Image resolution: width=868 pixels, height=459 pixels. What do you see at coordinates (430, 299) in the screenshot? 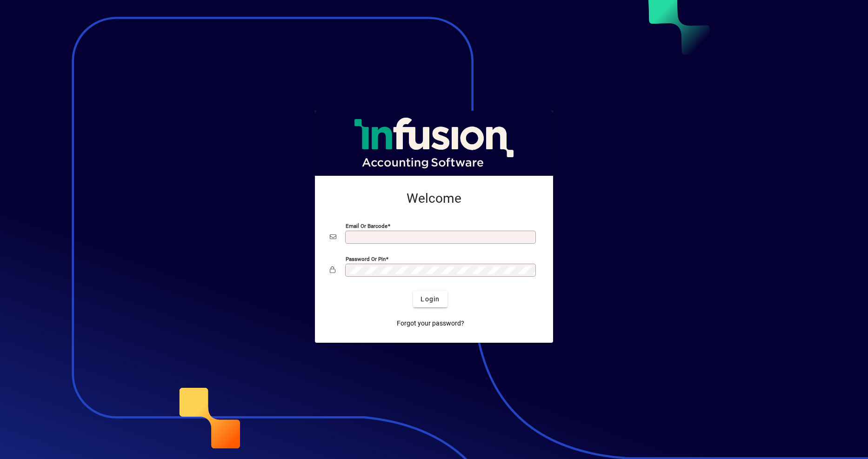
I see `span: Login` at bounding box center [430, 299].